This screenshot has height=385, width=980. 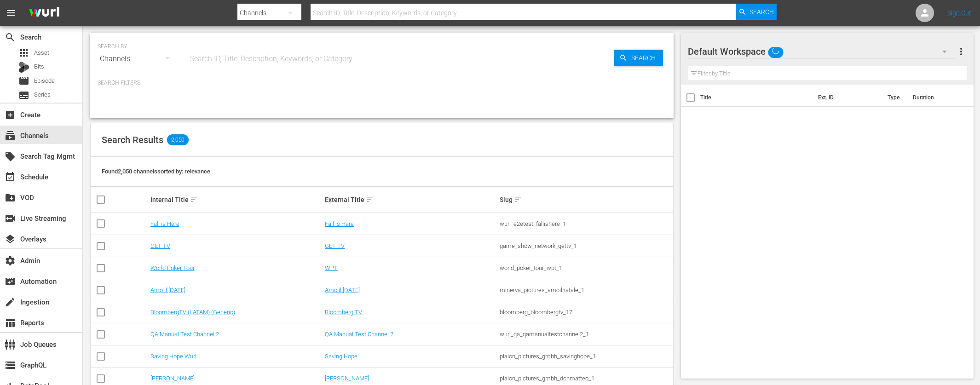 What do you see at coordinates (172, 268) in the screenshot?
I see `a: World Poker Tour` at bounding box center [172, 268].